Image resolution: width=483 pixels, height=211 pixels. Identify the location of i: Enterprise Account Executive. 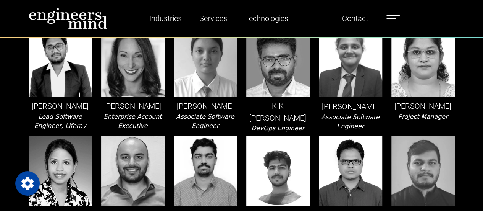
(133, 120).